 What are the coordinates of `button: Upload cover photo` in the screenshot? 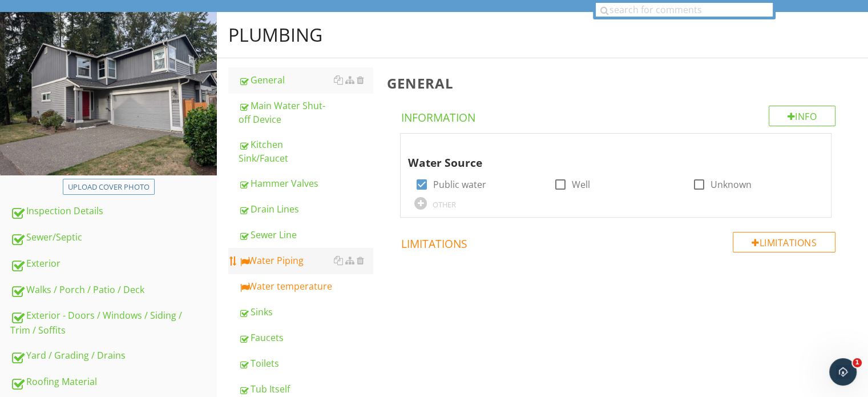 It's located at (109, 187).